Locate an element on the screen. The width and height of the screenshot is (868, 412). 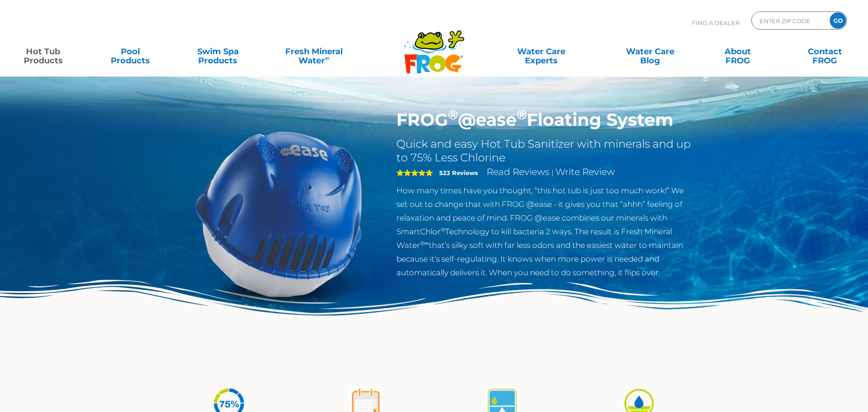
a: Fresh MineralWater∞ is located at coordinates (314, 52).